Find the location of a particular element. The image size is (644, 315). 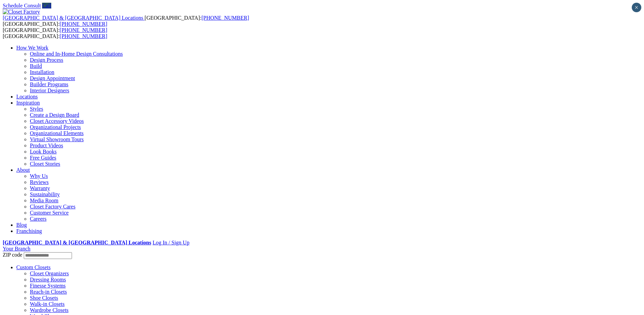

a: Closet Accessory Videos is located at coordinates (56, 121).